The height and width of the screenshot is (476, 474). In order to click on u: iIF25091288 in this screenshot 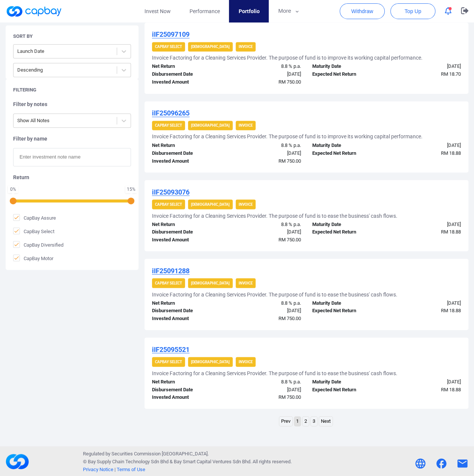, I will do `click(171, 270)`.